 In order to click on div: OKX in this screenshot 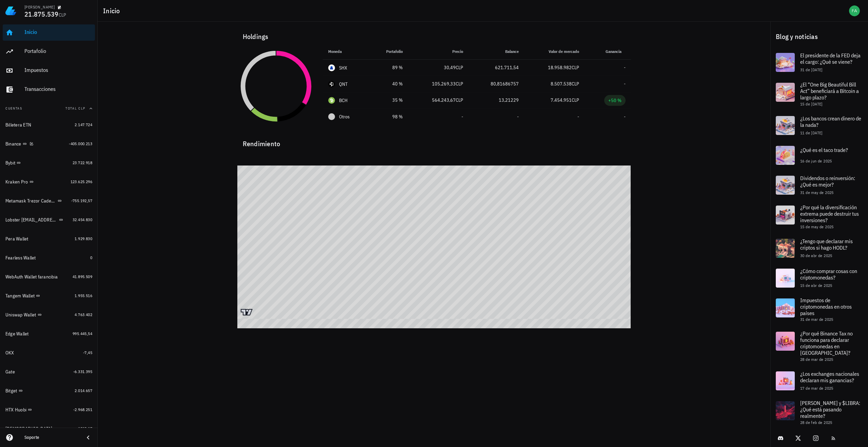, I will do `click(10, 353)`.